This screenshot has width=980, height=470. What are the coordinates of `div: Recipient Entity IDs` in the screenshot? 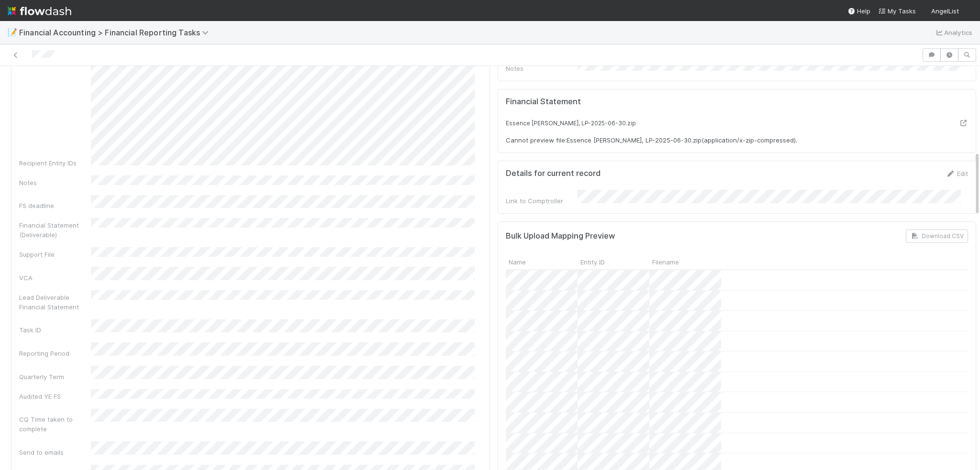 It's located at (55, 163).